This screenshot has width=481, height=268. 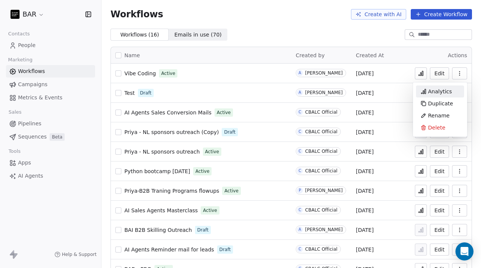 What do you see at coordinates (15, 112) in the screenshot?
I see `span: Sales` at bounding box center [15, 112].